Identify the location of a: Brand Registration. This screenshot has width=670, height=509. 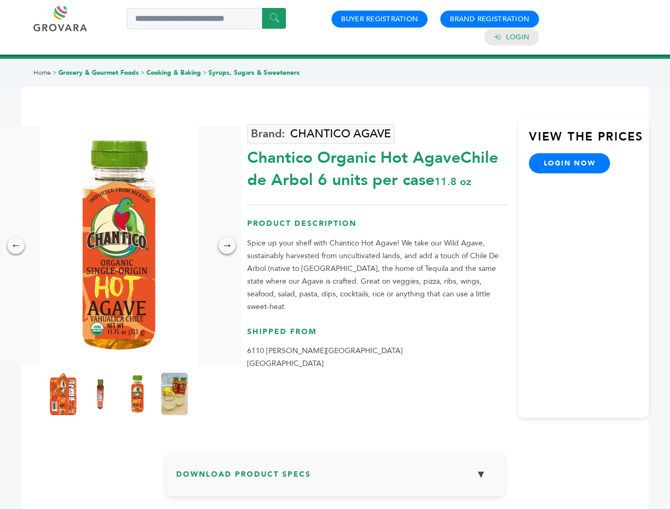
(490, 19).